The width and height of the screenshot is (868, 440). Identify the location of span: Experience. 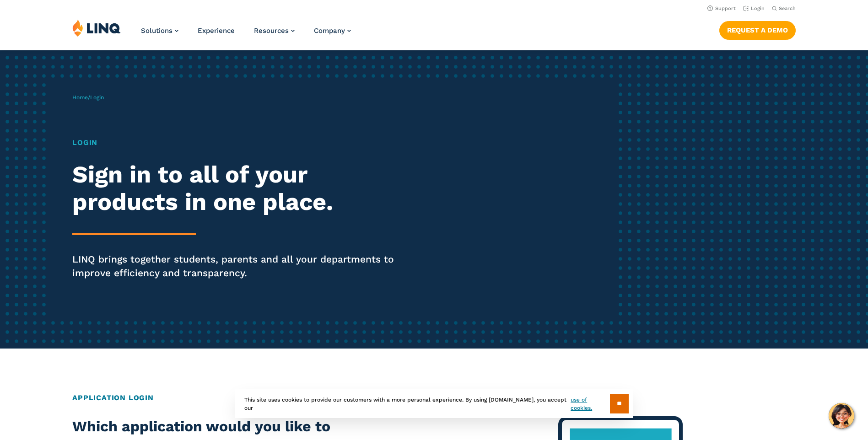
(216, 31).